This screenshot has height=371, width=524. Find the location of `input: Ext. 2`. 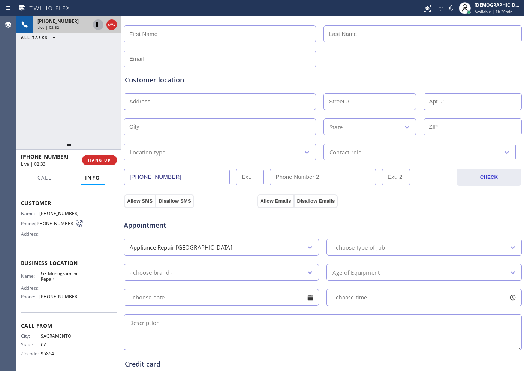

input: Ext. 2 is located at coordinates (396, 177).